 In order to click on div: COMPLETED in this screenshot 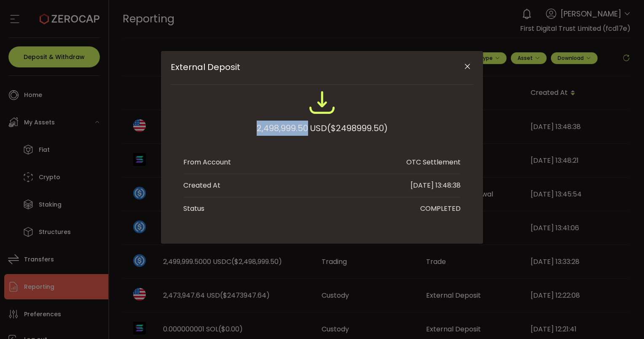, I will do `click(440, 208)`.